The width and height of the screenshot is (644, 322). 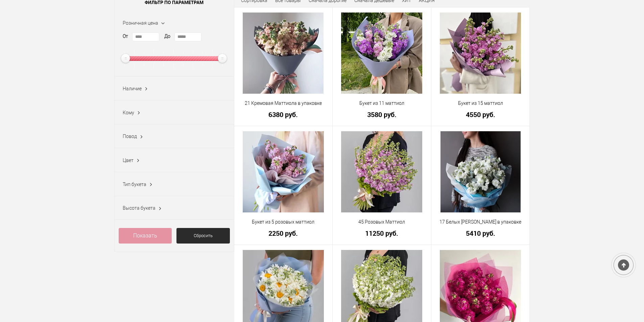 What do you see at coordinates (382, 103) in the screenshot?
I see `span: Букет из 11 маттиол` at bounding box center [382, 103].